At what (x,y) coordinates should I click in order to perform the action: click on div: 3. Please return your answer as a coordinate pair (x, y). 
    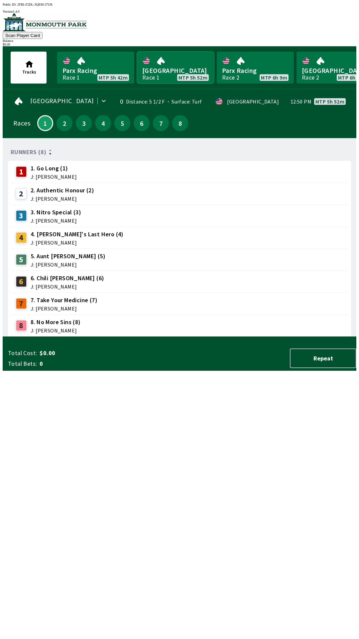
    Looking at the image, I should click on (21, 216).